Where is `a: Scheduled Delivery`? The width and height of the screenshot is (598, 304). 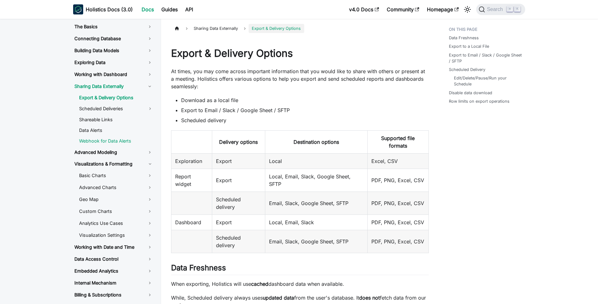
a: Scheduled Delivery is located at coordinates (467, 69).